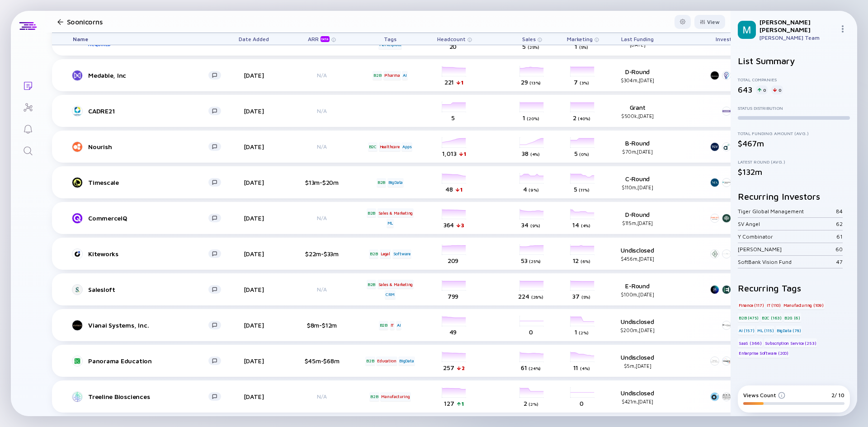 The width and height of the screenshot is (868, 427). Describe the element at coordinates (27, 128) in the screenshot. I see `a: Reminders` at that location.